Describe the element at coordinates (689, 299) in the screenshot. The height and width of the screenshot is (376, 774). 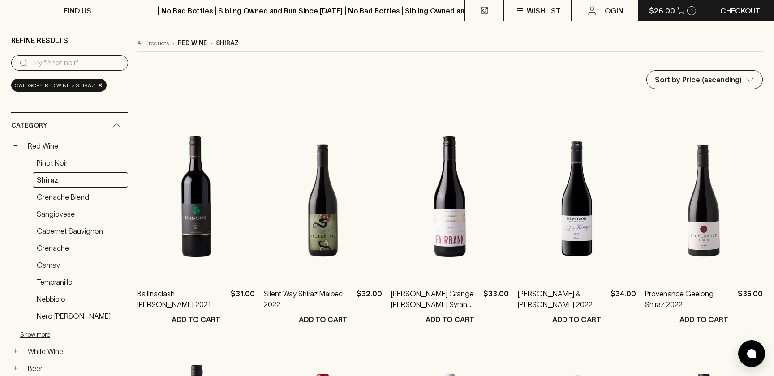
I see `a: Provenance Geelong Shiraz 2022` at that location.